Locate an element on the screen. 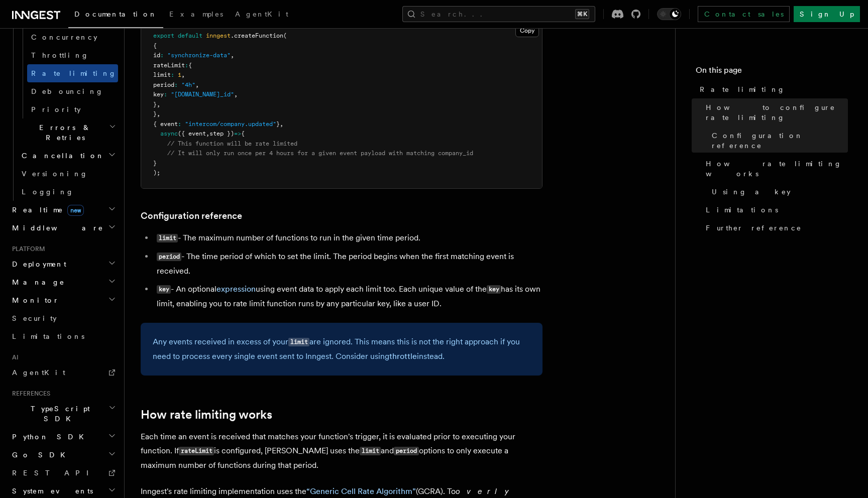  span: Concurrency is located at coordinates (65, 37).